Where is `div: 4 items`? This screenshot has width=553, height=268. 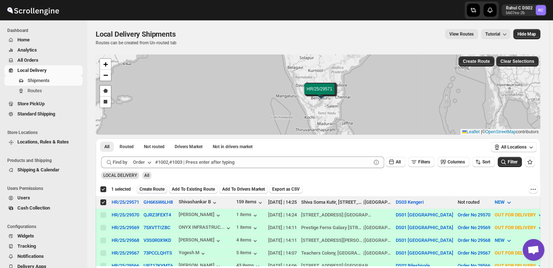
div: 4 items is located at coordinates (248, 240).